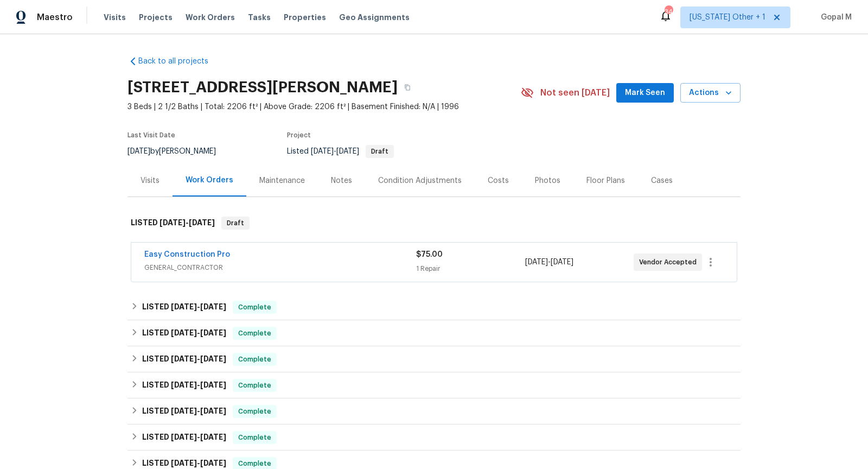 The height and width of the screenshot is (469, 868). What do you see at coordinates (209, 180) in the screenshot?
I see `div: Work Orders` at bounding box center [209, 180].